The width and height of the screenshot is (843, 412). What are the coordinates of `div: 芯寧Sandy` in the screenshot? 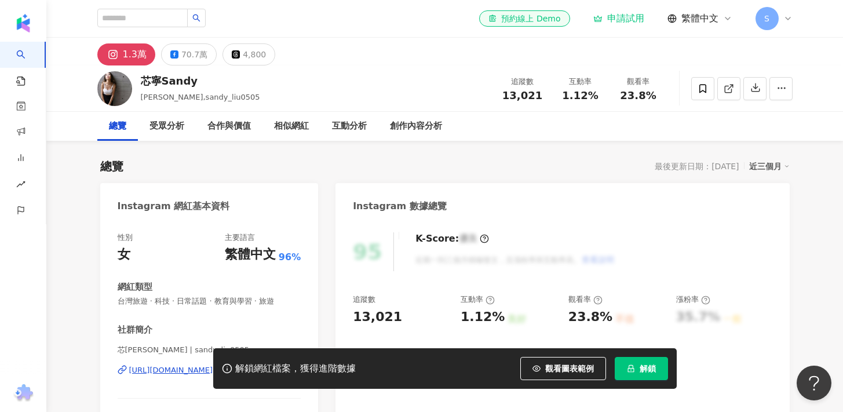 It's located at (201, 81).